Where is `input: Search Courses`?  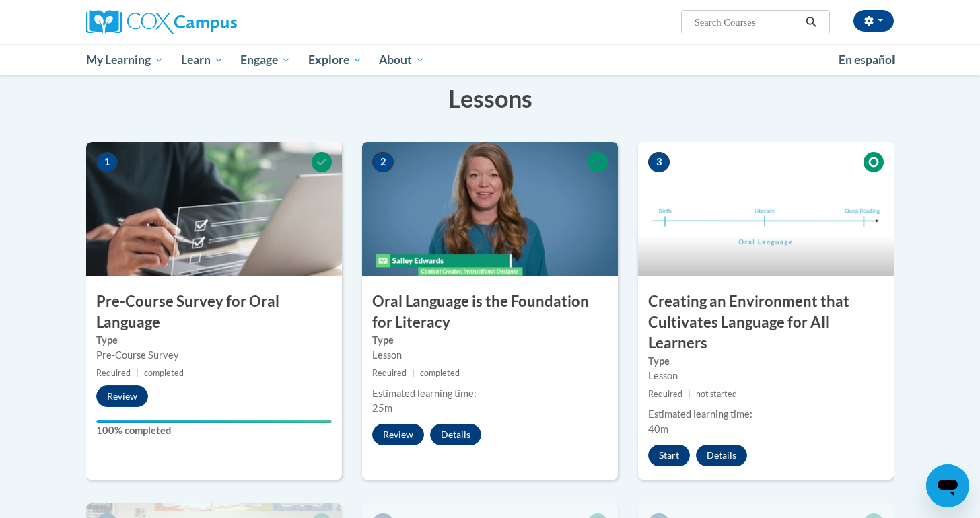 input: Search Courses is located at coordinates (746, 22).